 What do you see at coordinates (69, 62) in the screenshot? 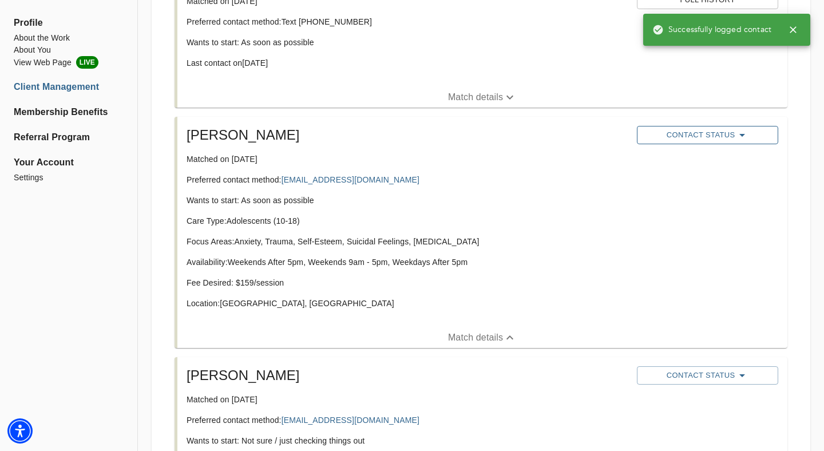
I see `a: View Web PageLIVE` at bounding box center [69, 62].